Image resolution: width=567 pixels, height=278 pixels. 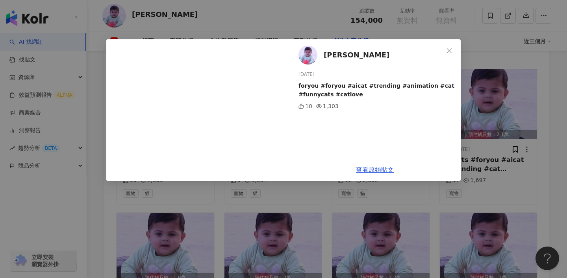 What do you see at coordinates (308, 55) in the screenshot?
I see `img: KOL Avatar` at bounding box center [308, 55].